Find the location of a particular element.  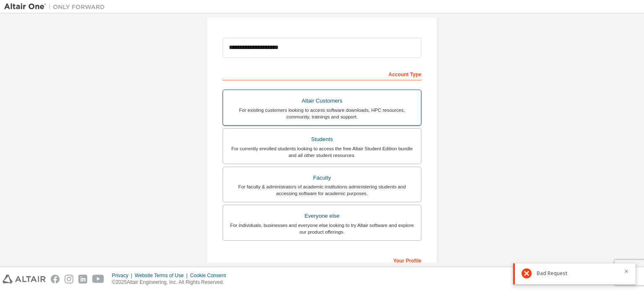

span: Bad Request is located at coordinates (552, 274).